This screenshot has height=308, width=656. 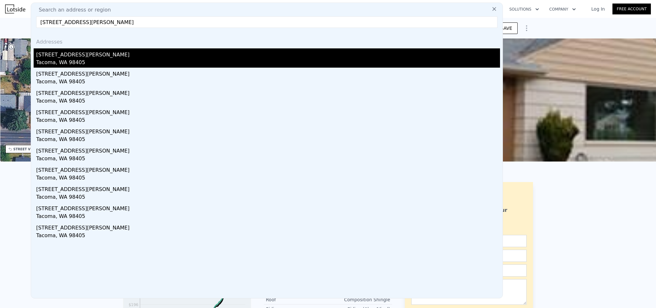 What do you see at coordinates (359, 299) in the screenshot?
I see `div: Composition Shingle` at bounding box center [359, 299].